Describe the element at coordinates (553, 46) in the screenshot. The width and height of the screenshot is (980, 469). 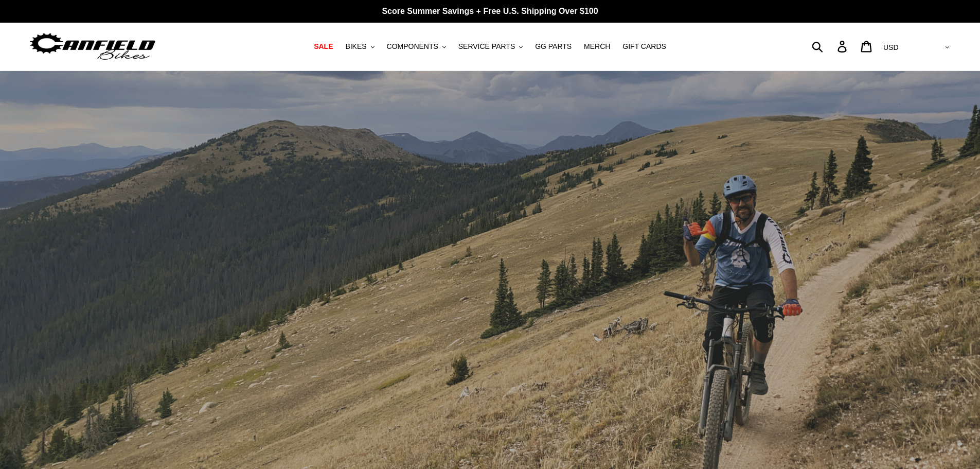
I see `a: GG PARTS` at that location.